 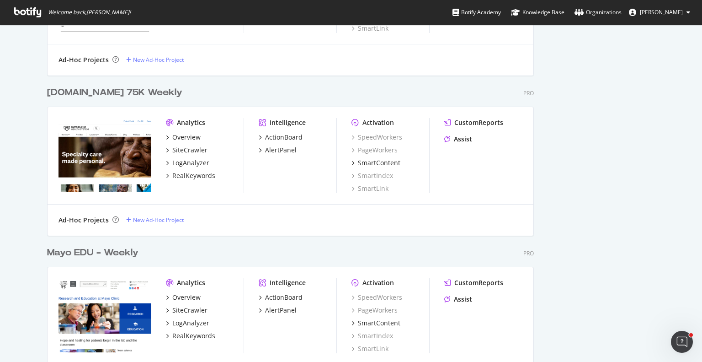 I want to click on span: Will Peters, so click(x=662, y=12).